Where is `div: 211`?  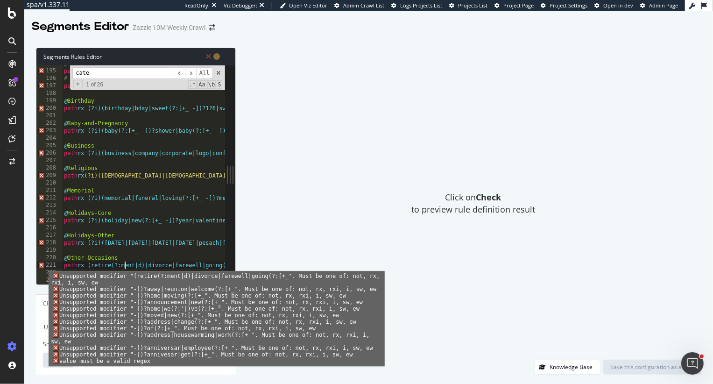 div: 211 is located at coordinates (49, 191).